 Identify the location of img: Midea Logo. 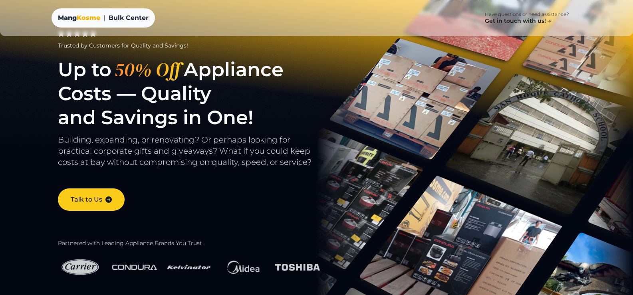
(243, 267).